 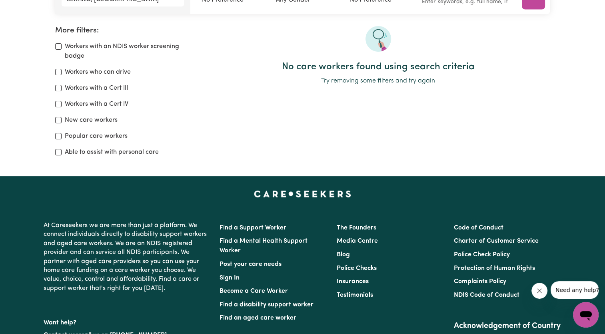 I want to click on h2: More filters:, so click(x=126, y=30).